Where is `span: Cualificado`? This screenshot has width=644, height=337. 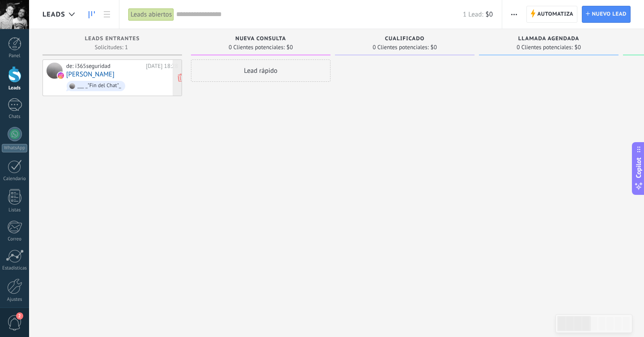 span: Cualificado is located at coordinates (405, 39).